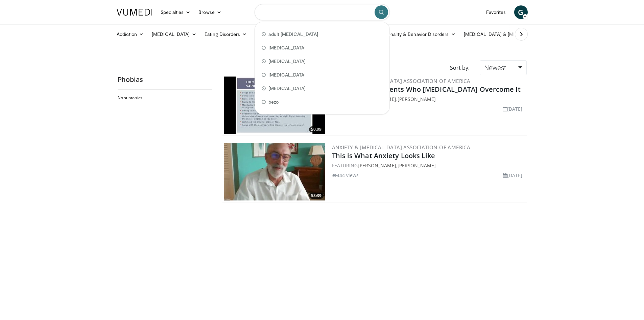 This screenshot has height=320, width=644. Describe the element at coordinates (346, 175) in the screenshot. I see `li: 444 views` at that location.